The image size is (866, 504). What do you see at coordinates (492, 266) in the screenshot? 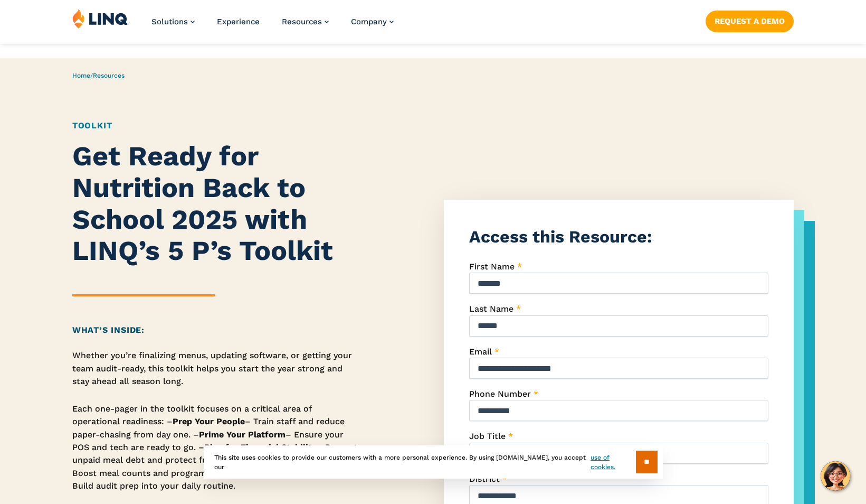
I see `span: First Name` at bounding box center [492, 266].